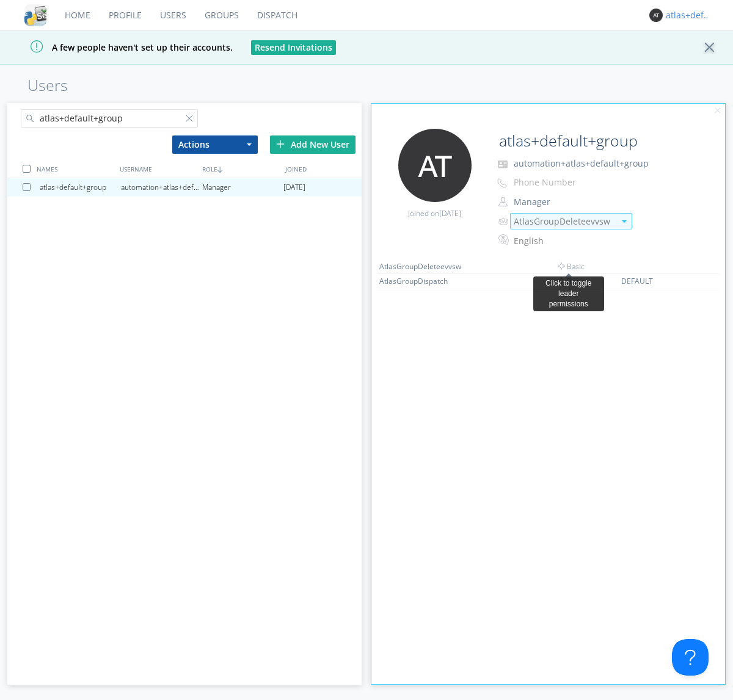 This screenshot has height=700, width=733. What do you see at coordinates (571, 202) in the screenshot?
I see `button: Manager` at bounding box center [571, 202].